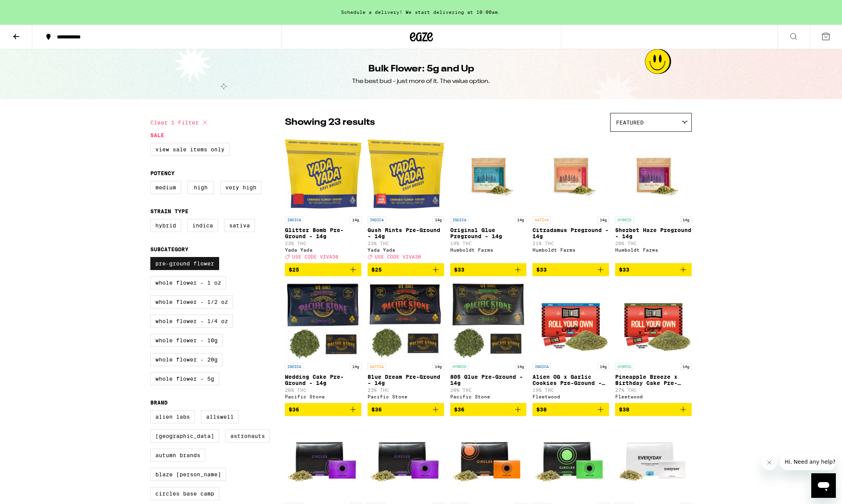  What do you see at coordinates (192, 321) in the screenshot?
I see `label: Whole Flower - 1/4 oz` at bounding box center [192, 321].